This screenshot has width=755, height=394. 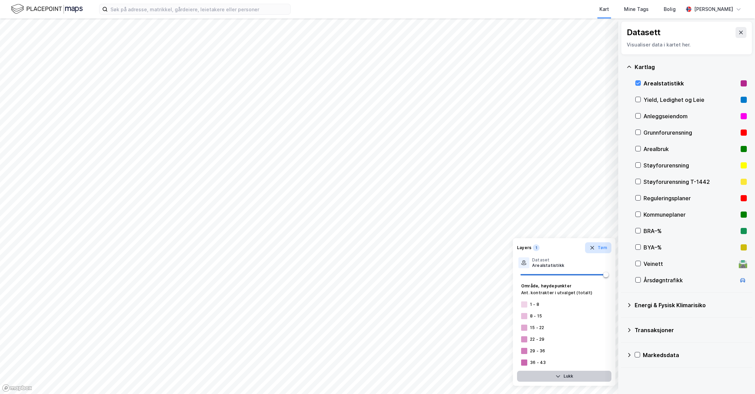 I want to click on a: Mapbox homepage, so click(x=17, y=388).